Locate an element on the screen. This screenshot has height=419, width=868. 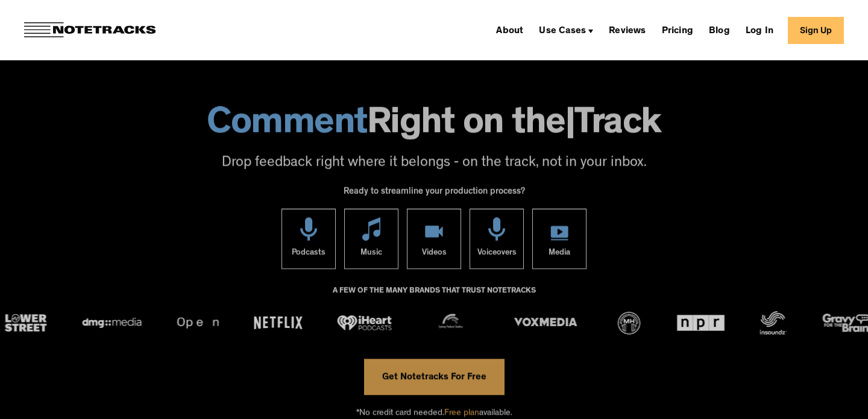
div: A FEW OF THE MANY BRANDS THAT TRUST NOTETRACKS is located at coordinates (434, 297).